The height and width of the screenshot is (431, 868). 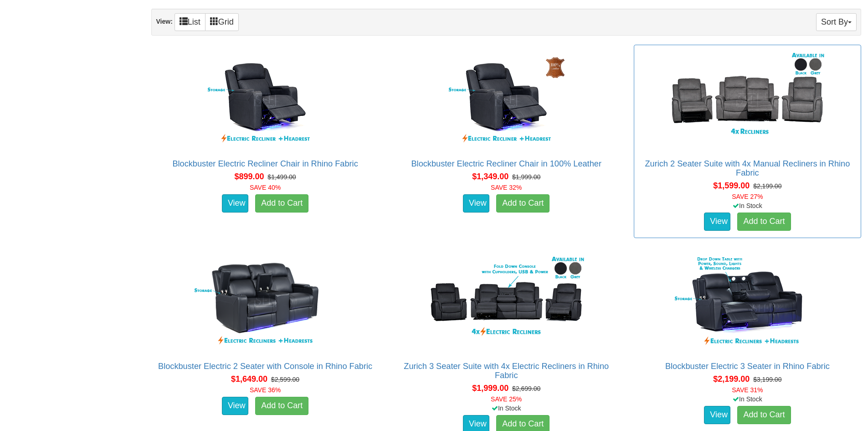 I want to click on font: SAVE 25%, so click(x=506, y=399).